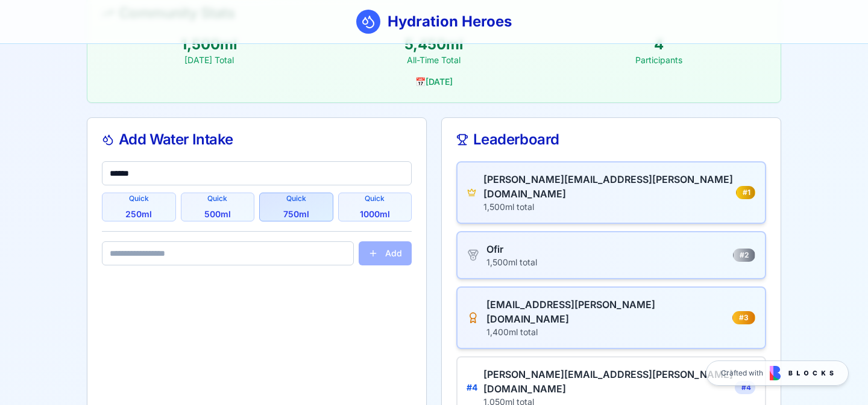  Describe the element at coordinates (374, 207) in the screenshot. I see `button: Quick1000ml` at that location.